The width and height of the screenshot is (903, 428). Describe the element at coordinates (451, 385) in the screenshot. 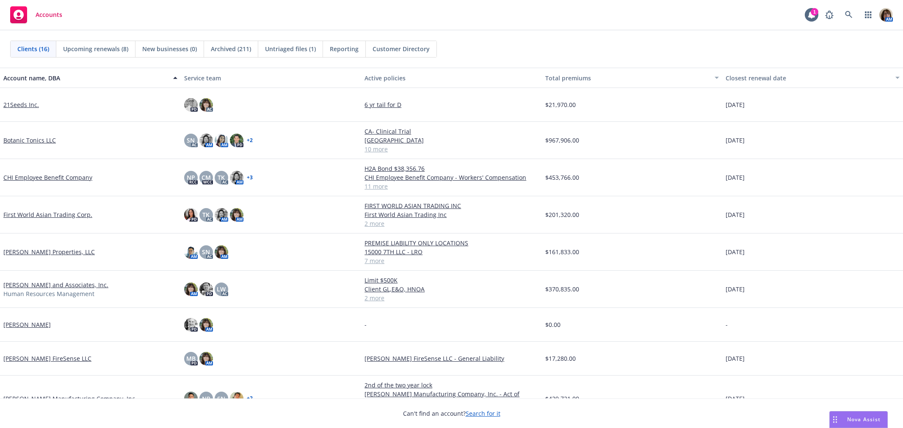

I see `a: 2nd of the two year lock` at that location.